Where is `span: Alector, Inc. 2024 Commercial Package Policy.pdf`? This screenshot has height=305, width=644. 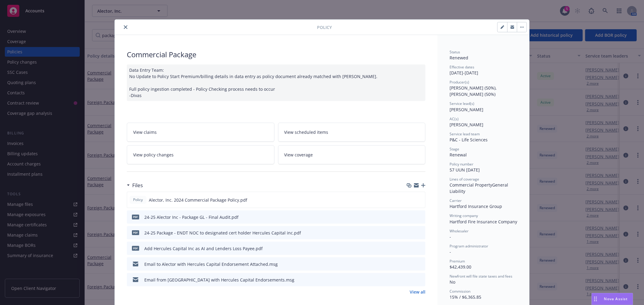 span: Alector, Inc. 2024 Commercial Package Policy.pdf is located at coordinates (198, 200).